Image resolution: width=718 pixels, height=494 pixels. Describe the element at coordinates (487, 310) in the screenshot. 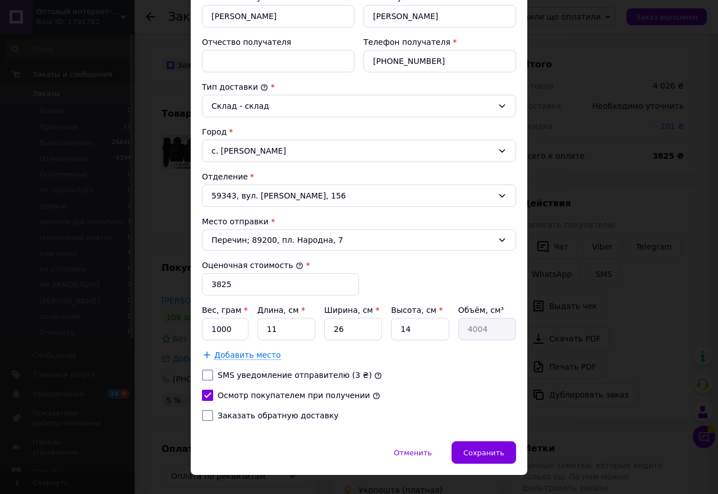

I see `div: Объём, см³` at that location.